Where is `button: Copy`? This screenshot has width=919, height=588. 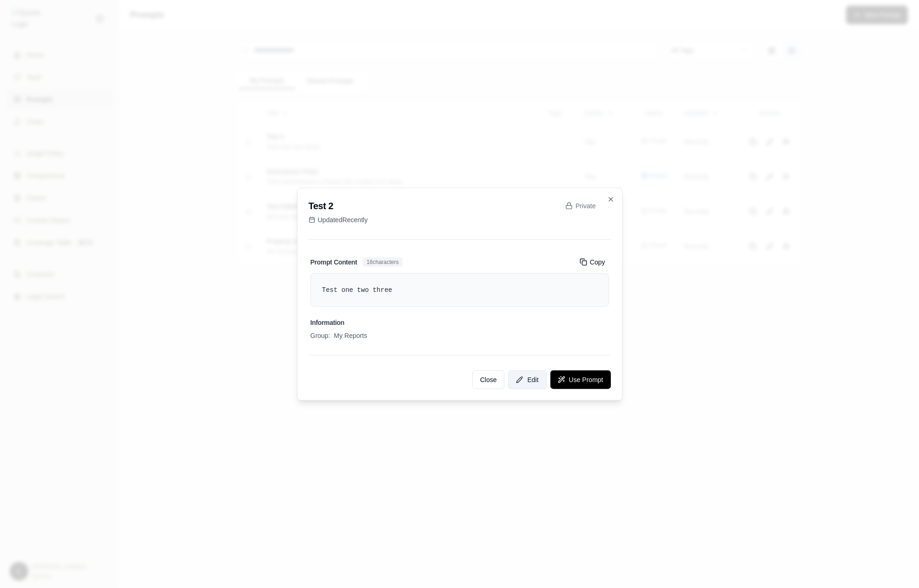 button: Copy is located at coordinates (592, 262).